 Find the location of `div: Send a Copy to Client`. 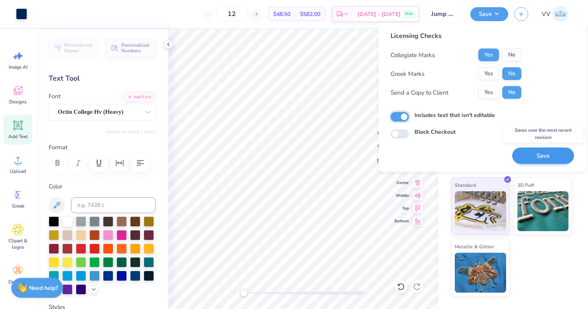

div: Send a Copy to Client is located at coordinates (419, 92).